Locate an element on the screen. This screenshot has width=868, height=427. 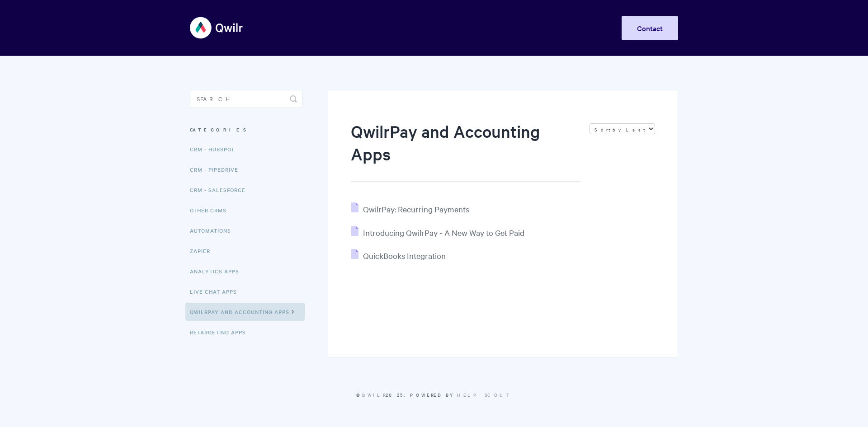
span: Introducing QwilrPay - A New Way to Get Paid is located at coordinates (444, 232).